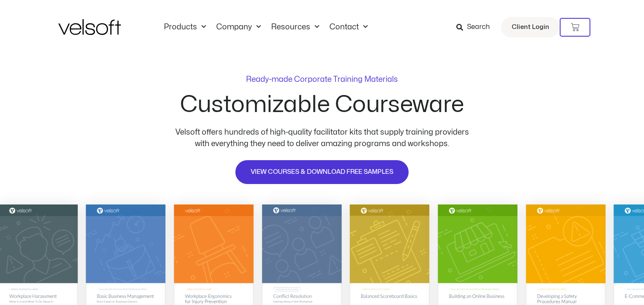 The height and width of the screenshot is (305, 644). What do you see at coordinates (89, 27) in the screenshot?
I see `img: Velsoft Training Materials` at bounding box center [89, 27].